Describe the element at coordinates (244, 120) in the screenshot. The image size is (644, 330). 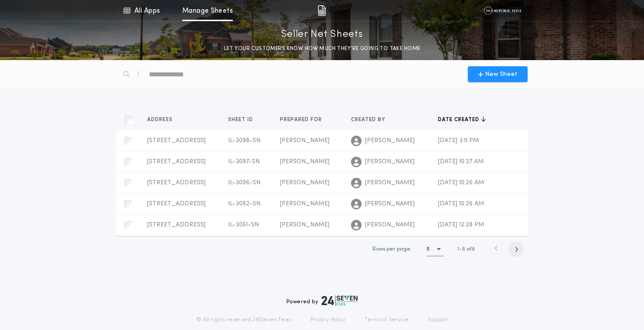
I see `button: Sheet ID` at that location.